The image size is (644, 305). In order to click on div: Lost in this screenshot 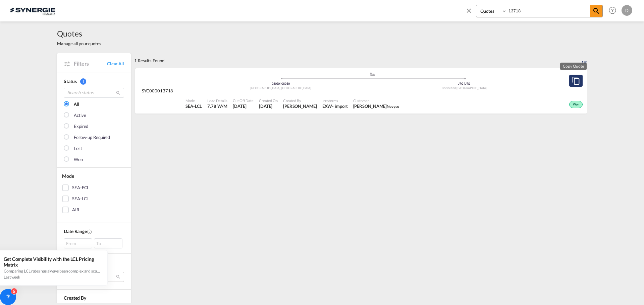, I will do `click(78, 149)`.